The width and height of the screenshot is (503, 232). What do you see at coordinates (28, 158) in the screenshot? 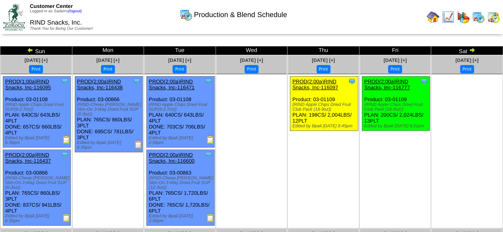
I see `a: PROD(2:00a)RIND Snacks, Inc-116437` at bounding box center [28, 158].